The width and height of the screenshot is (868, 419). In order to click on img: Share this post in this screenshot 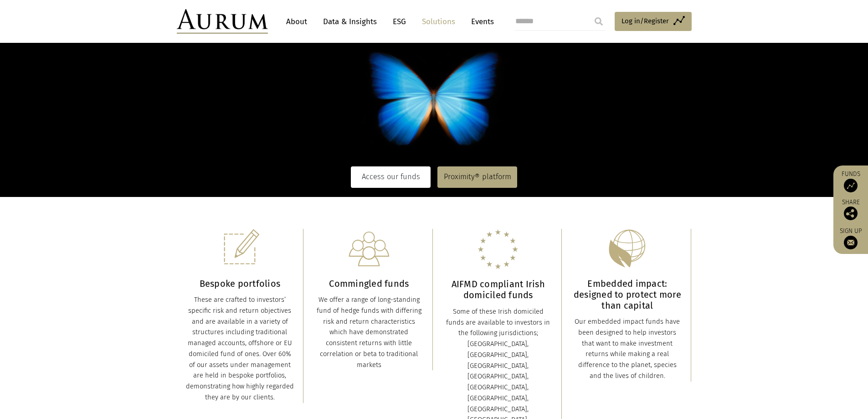, I will do `click(851, 213)`.